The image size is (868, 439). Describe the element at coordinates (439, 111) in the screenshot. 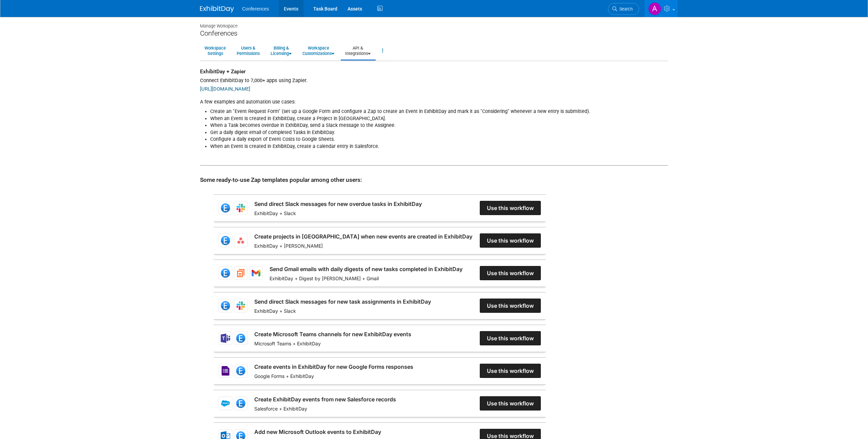

I see `li: Create an "Event Request Form" (set up a Google Form and configure a Zap to create an Event in Ex...` at that location.